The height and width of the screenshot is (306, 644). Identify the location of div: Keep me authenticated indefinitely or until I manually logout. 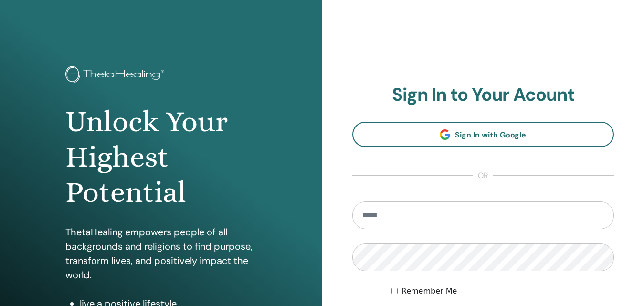
(503, 291).